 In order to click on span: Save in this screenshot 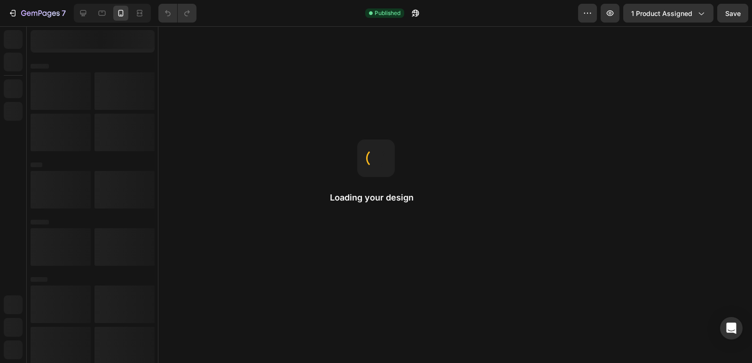, I will do `click(732, 13)`.